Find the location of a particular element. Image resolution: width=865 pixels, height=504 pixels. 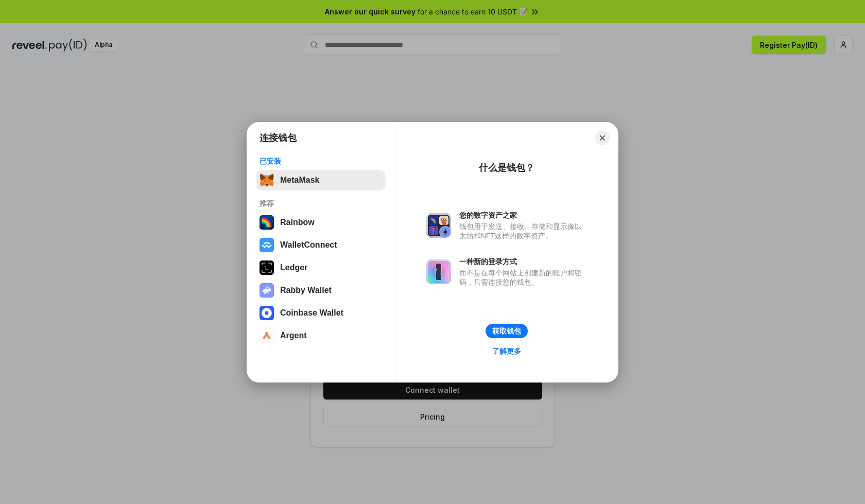

button: Close is located at coordinates (602, 138).